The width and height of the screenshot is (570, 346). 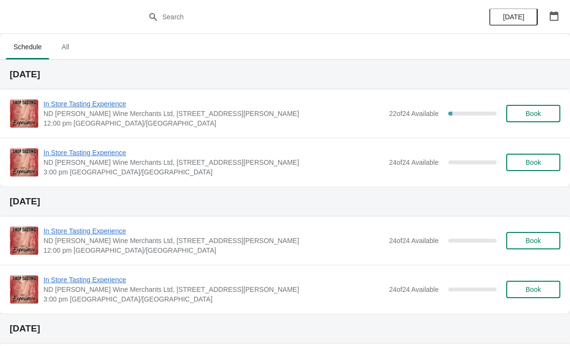 What do you see at coordinates (295, 17) in the screenshot?
I see `input: Search` at bounding box center [295, 17].